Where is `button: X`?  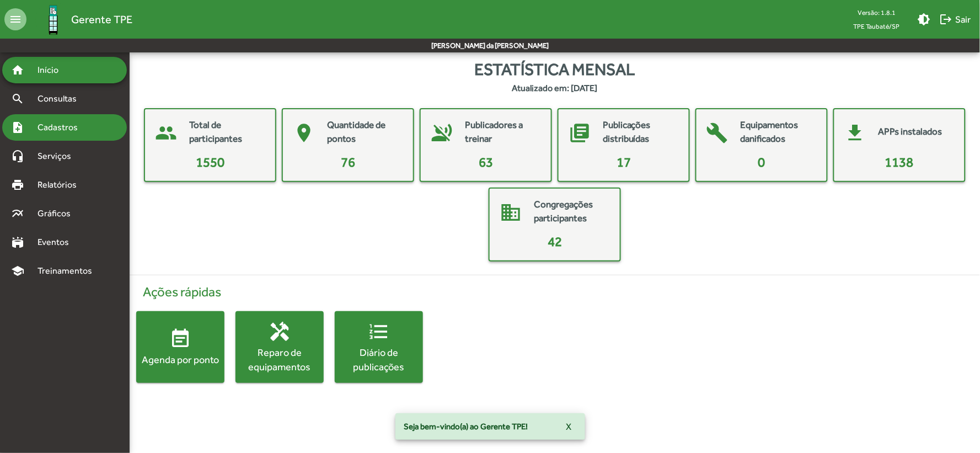 button: X is located at coordinates (569, 426).